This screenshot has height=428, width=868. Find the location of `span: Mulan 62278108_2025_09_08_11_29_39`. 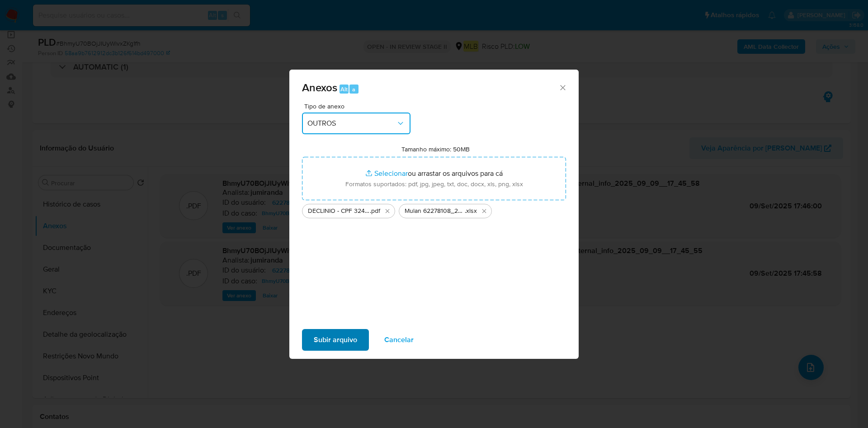

span: Mulan 62278108_2025_09_08_11_29_39 is located at coordinates (434, 211).